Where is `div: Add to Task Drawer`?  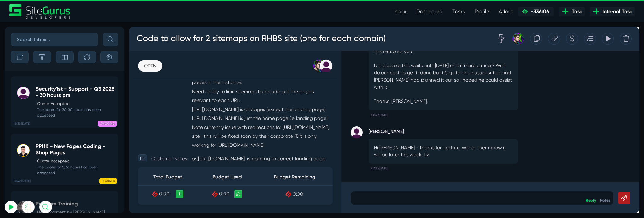 div: Add to Task Drawer is located at coordinates (486, 12).